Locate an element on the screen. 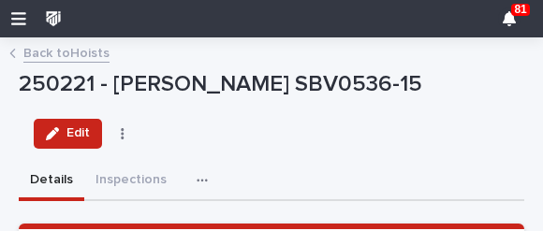 The width and height of the screenshot is (543, 231). button: Inspections is located at coordinates (131, 182).